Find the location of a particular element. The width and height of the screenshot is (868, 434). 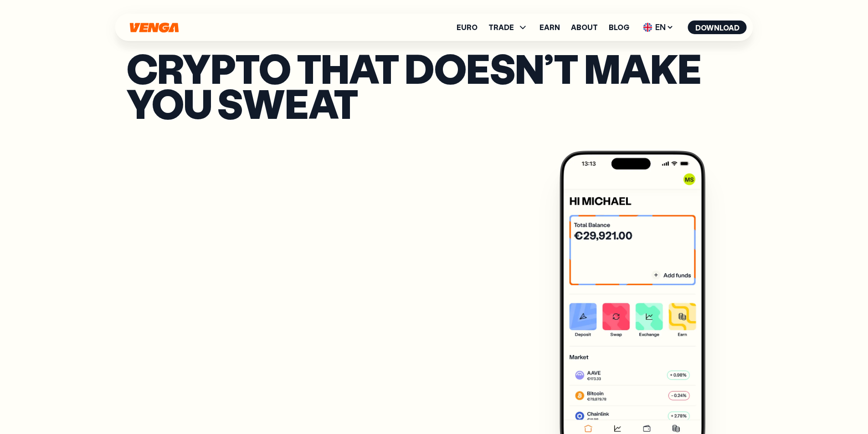

a: Home is located at coordinates (154, 27).